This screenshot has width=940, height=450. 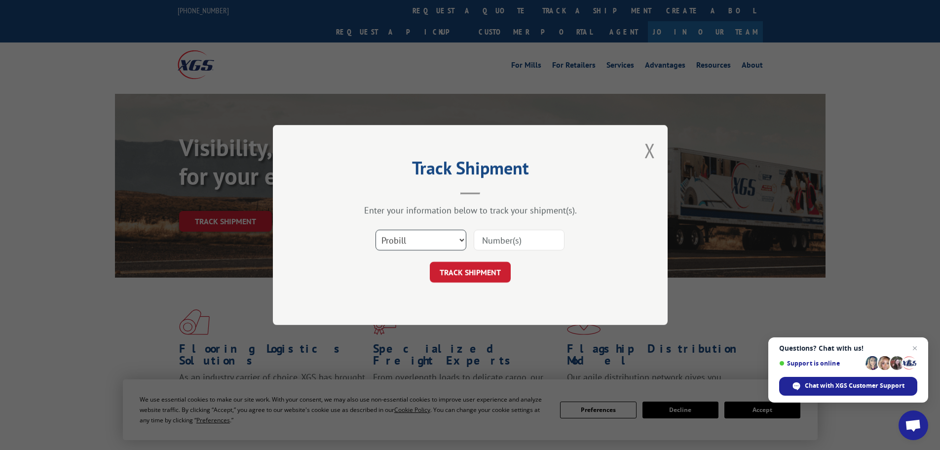 What do you see at coordinates (470, 210) in the screenshot?
I see `div: Enter your information below to track your shipment(s).` at bounding box center [470, 210].